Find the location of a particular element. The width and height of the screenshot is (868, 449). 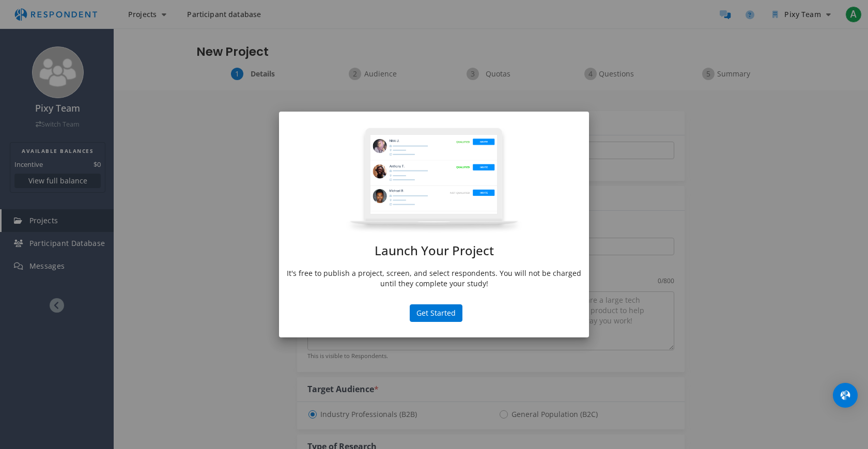

p: It's free to publish a project, screen, and select respondents. You will not be charged until the... is located at coordinates (434, 279).